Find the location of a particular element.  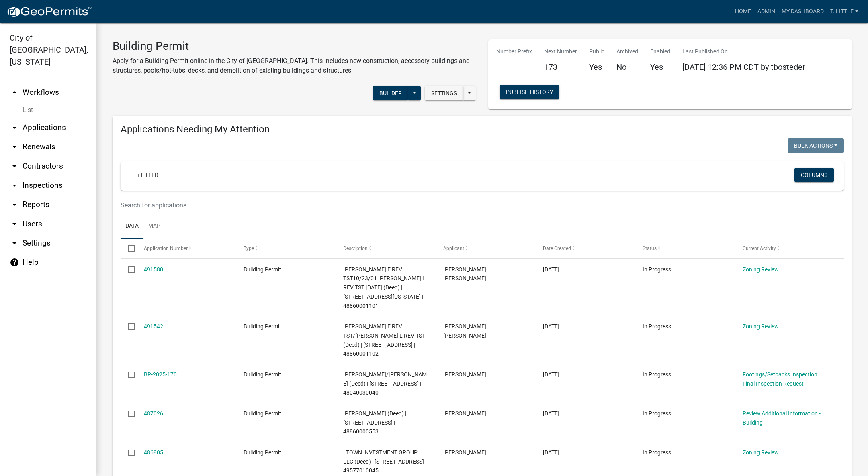

p: Last Published On is located at coordinates (744, 52).